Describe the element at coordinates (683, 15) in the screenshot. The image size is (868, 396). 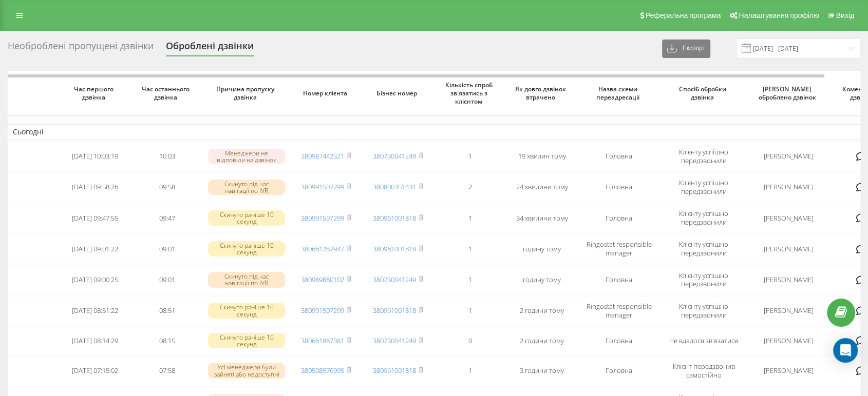
I see `span: Реферальна програма` at that location.